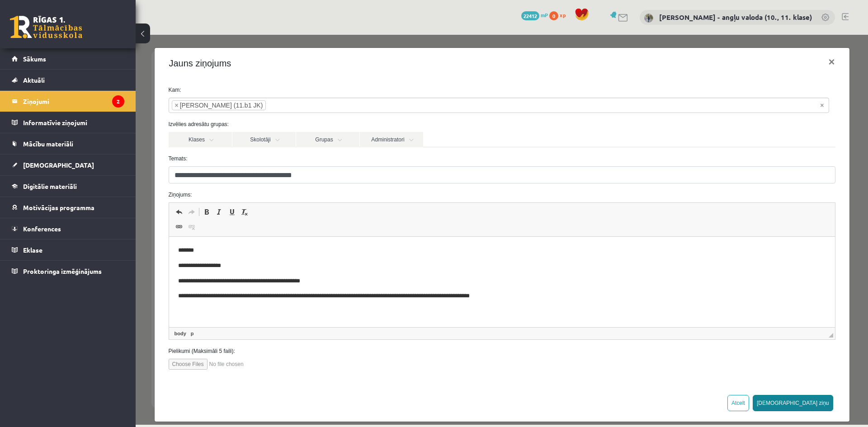 The width and height of the screenshot is (868, 427). I want to click on h4: Jauns ziņojums, so click(65, 28).